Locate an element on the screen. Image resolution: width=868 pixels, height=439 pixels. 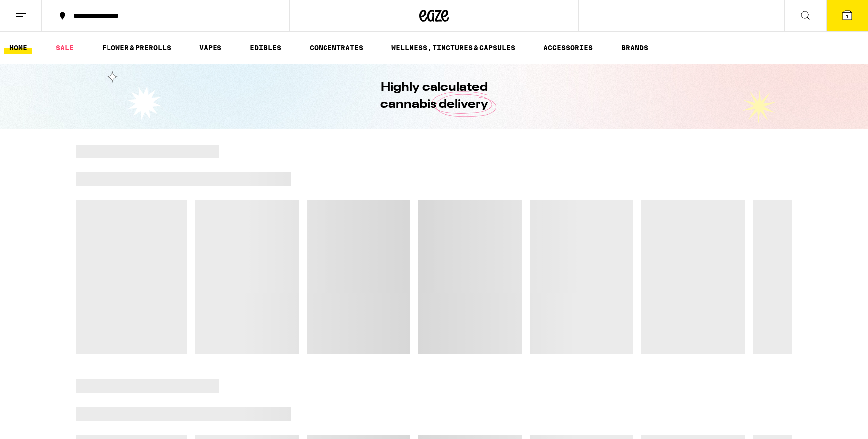
a: WELLNESS, TINCTURES & CAPSULES is located at coordinates (453, 48).